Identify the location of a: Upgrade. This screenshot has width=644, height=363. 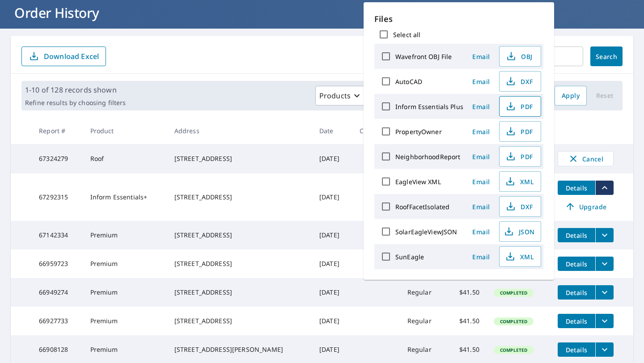
(585, 207).